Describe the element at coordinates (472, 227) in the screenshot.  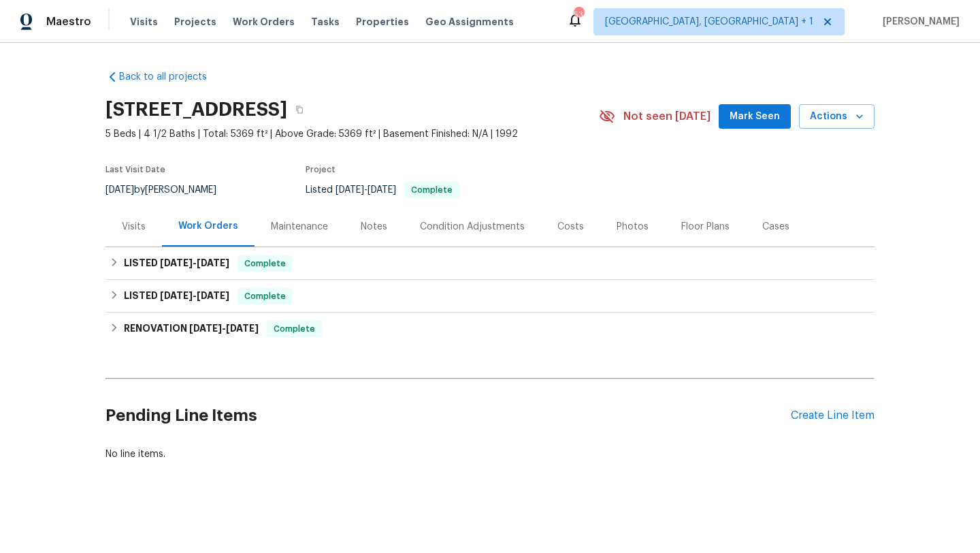
I see `div: Condition Adjustments` at that location.